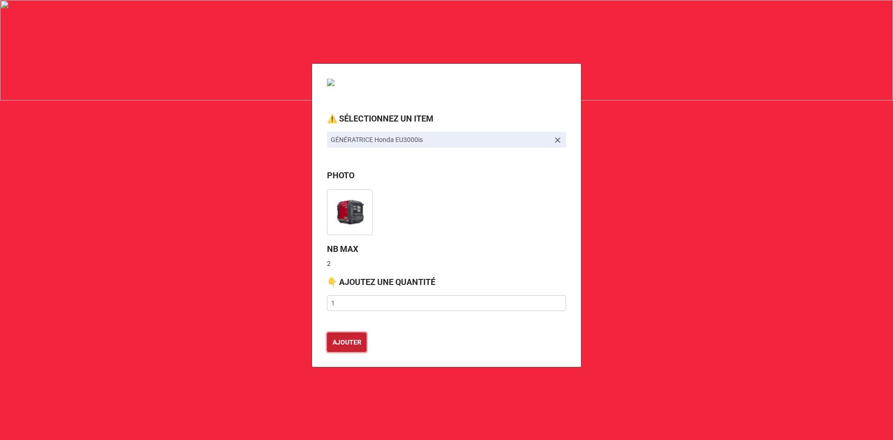 The width and height of the screenshot is (893, 440). Describe the element at coordinates (447, 263) in the screenshot. I see `p: 2` at that location.